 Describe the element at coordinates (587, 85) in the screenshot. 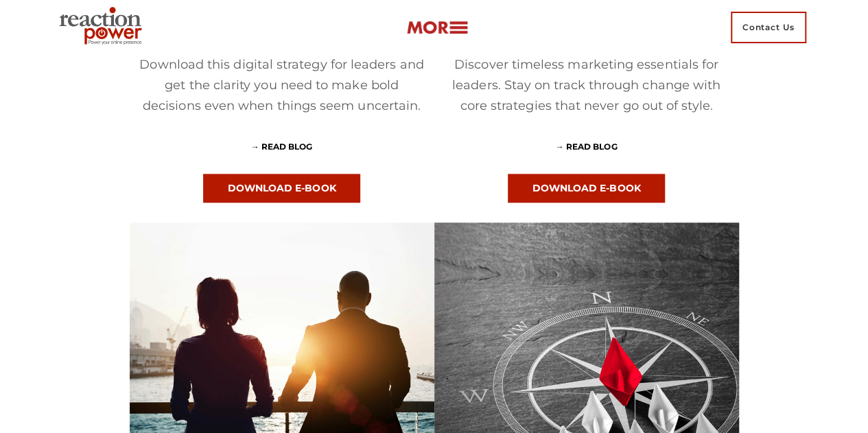

I see `p: Discover timeless marketing essentials for leaders. Stay on track through change with core strate...` at that location.